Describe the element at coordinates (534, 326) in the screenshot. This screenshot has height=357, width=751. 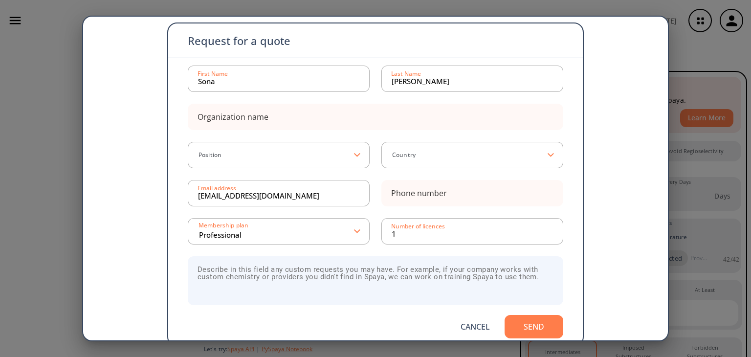
I see `button: Send` at that location.